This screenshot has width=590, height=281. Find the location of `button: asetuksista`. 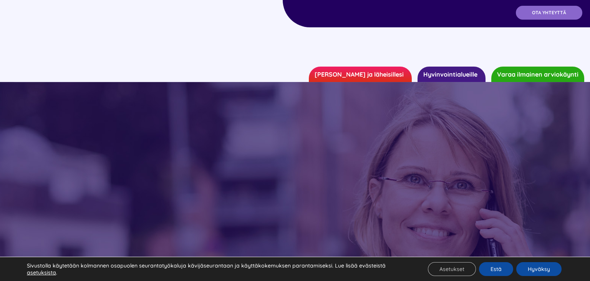

button: asetuksista is located at coordinates (42, 272).